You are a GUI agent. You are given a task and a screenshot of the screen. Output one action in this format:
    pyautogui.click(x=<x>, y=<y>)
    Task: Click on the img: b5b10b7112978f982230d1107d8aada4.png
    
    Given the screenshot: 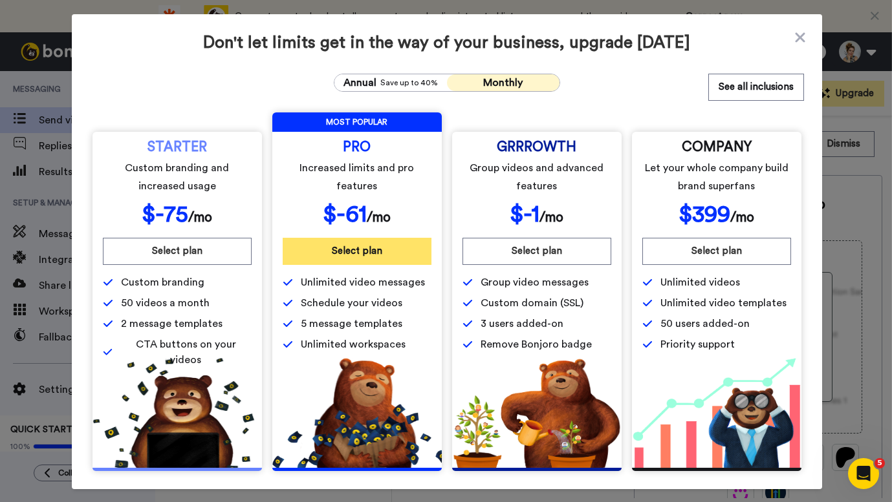 What is the action you would take?
    pyautogui.click(x=357, y=413)
    